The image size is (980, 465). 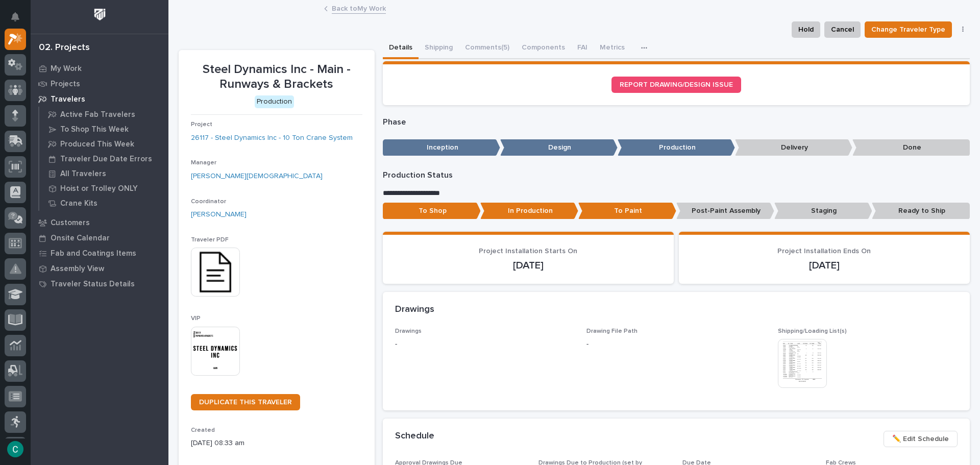 I want to click on a: REPORT DRAWING/DESIGN ISSUE, so click(x=676, y=85).